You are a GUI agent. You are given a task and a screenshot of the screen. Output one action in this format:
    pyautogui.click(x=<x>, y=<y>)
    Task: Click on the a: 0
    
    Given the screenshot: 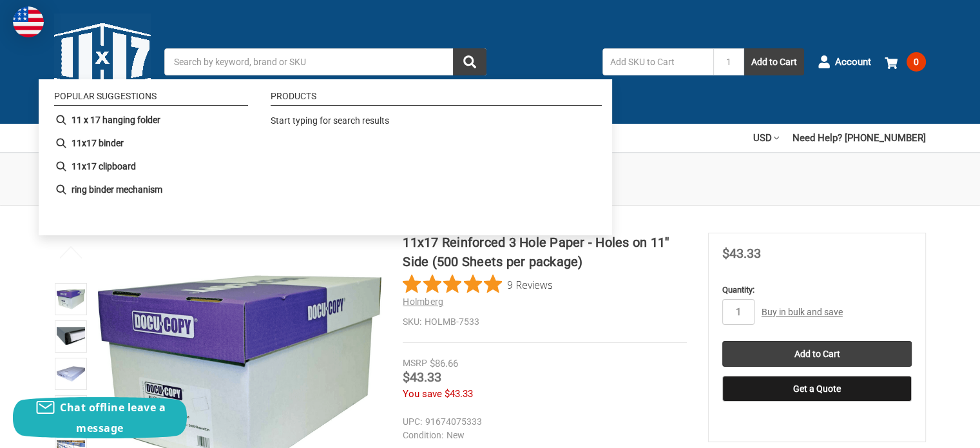 What is the action you would take?
    pyautogui.click(x=905, y=62)
    